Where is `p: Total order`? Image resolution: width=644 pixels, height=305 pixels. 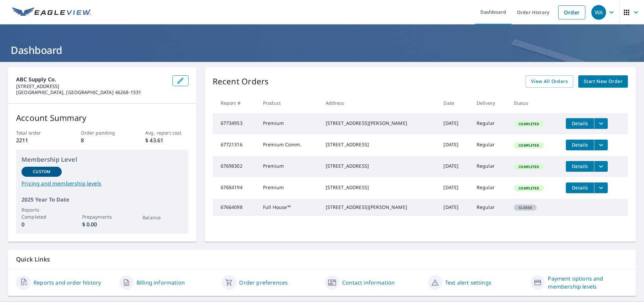
p: Total order is located at coordinates (37, 132).